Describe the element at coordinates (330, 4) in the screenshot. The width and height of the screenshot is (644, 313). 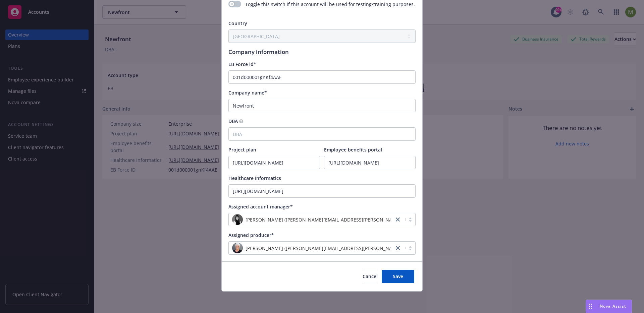
I see `span: Toggle this switch if this account will be used for testing/training purposes.` at that location.